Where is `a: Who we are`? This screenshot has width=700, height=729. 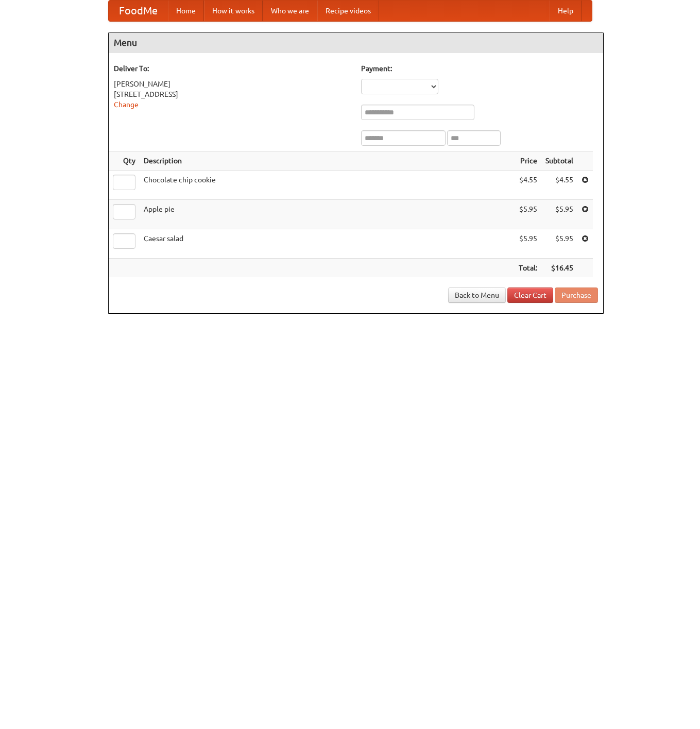
a: Who we are is located at coordinates (290, 11).